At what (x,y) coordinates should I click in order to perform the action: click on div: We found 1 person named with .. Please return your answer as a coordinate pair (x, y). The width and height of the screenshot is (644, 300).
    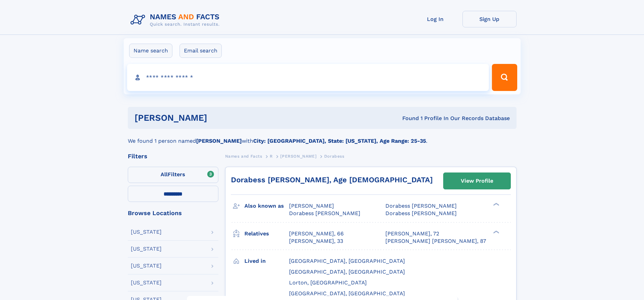
    Looking at the image, I should click on (322, 137).